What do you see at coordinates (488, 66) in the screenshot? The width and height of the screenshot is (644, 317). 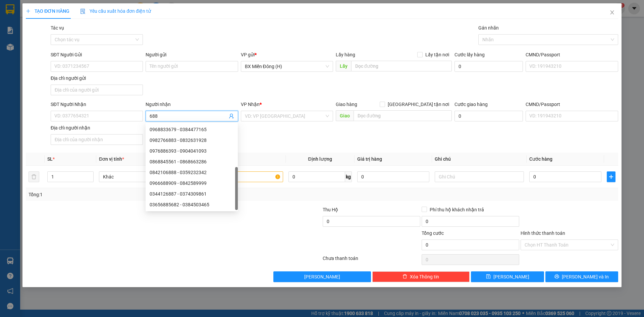 I see `input: Cước lấy hàng` at bounding box center [488, 66].